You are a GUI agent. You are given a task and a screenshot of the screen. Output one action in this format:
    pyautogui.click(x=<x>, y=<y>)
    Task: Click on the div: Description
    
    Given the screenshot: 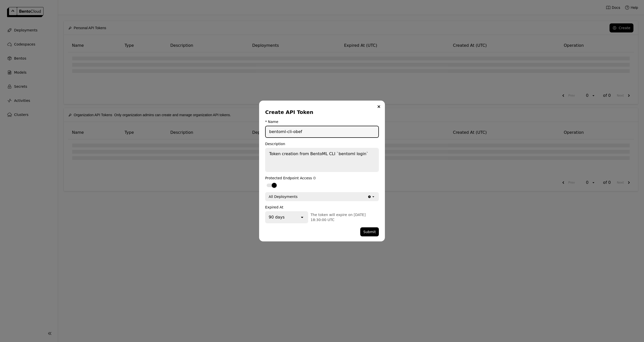 What is the action you would take?
    pyautogui.click(x=322, y=144)
    